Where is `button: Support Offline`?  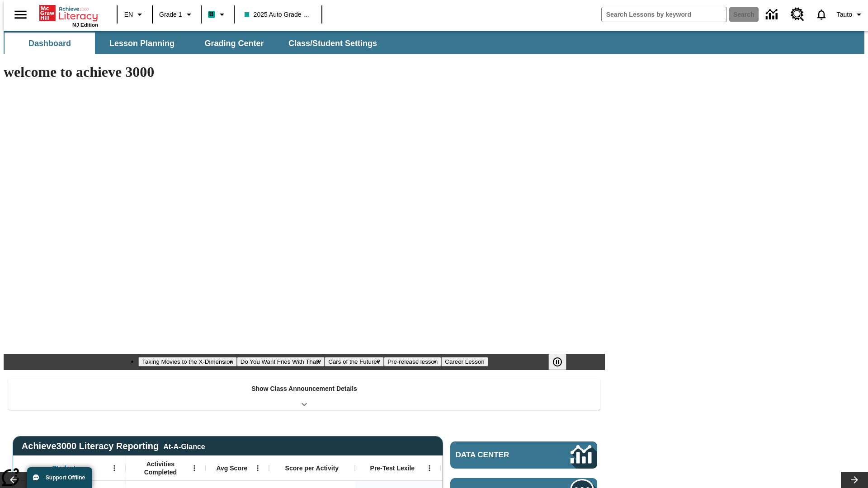
button: Support Offline is located at coordinates (60, 478).